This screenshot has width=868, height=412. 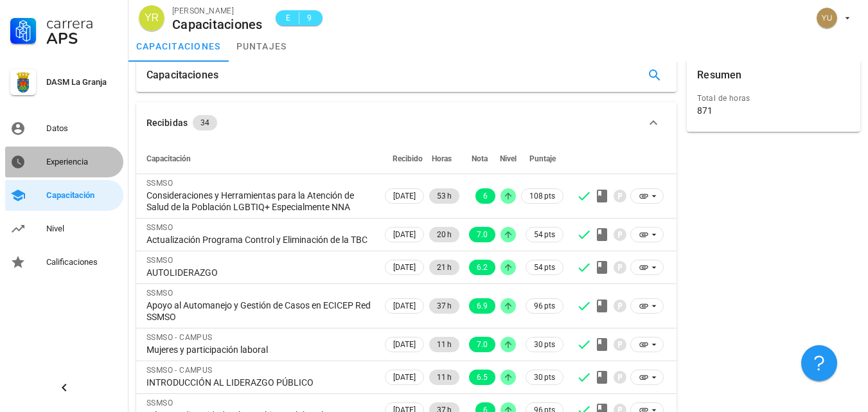 What do you see at coordinates (406, 123) in the screenshot?
I see `button: Recibidas 34` at bounding box center [406, 123].